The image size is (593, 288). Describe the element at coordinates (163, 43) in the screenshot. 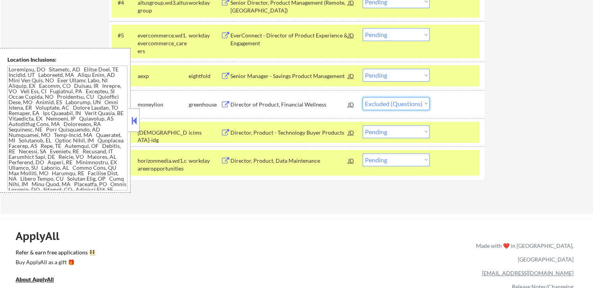

I see `div: evercommerce.wd1.evercommerce_careers` at that location.